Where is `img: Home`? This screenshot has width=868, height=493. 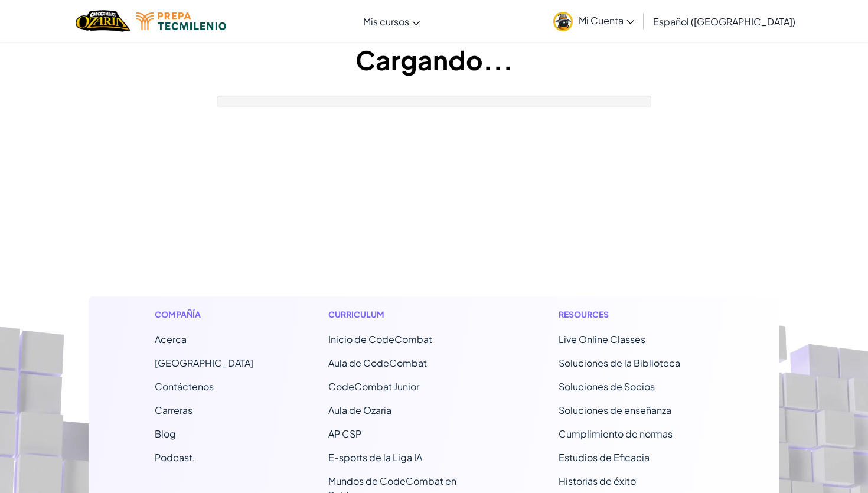
img: Home is located at coordinates (102, 20).